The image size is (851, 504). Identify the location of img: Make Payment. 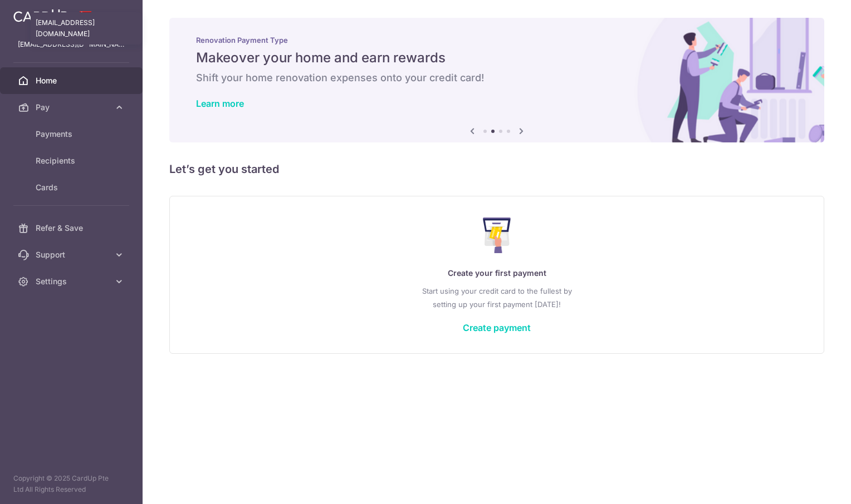
(496, 235).